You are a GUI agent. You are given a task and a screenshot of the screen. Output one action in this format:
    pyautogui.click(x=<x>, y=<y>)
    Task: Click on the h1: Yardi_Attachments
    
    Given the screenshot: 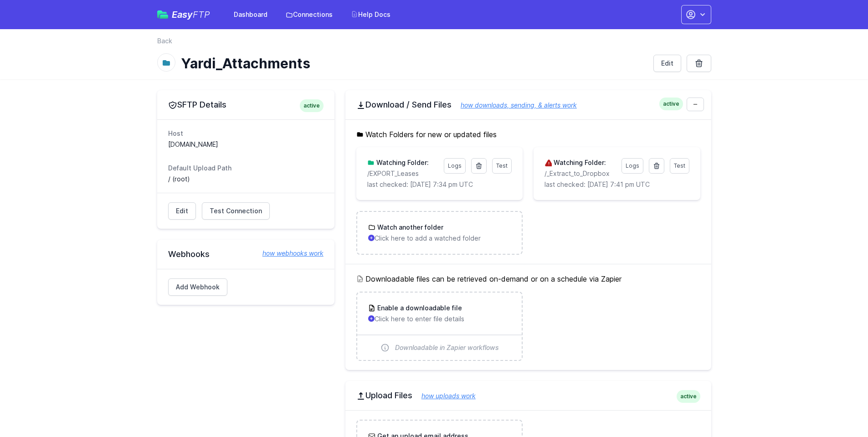 What is the action you would take?
    pyautogui.click(x=413, y=63)
    